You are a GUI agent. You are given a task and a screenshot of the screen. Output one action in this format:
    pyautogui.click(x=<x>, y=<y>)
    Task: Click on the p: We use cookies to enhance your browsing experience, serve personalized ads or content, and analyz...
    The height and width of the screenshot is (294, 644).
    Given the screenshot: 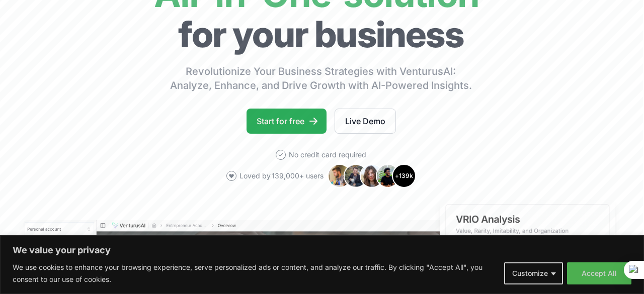 What is the action you would take?
    pyautogui.click(x=254, y=273)
    